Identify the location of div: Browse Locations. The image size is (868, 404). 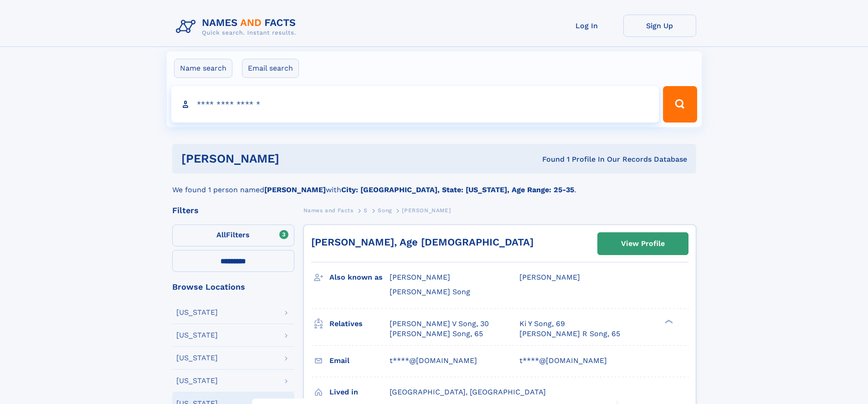
(233, 287).